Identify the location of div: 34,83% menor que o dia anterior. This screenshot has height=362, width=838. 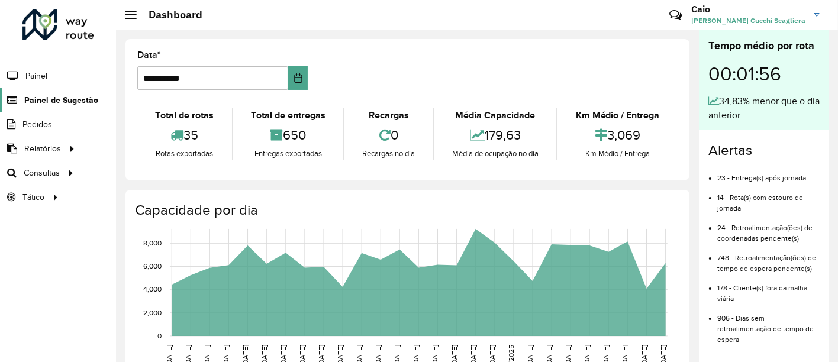
(764, 108).